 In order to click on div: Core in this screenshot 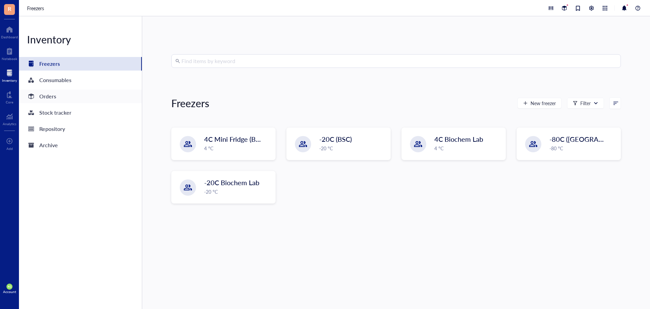, I will do `click(9, 102)`.